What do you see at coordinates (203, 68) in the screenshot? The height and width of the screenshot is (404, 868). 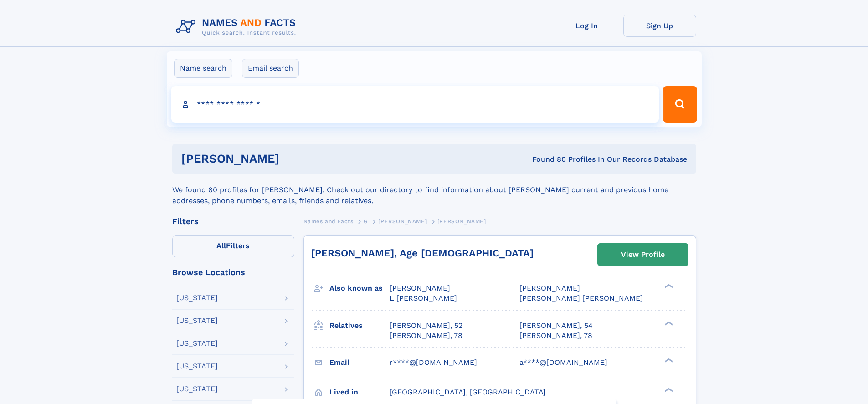 I see `label: Name search` at bounding box center [203, 68].